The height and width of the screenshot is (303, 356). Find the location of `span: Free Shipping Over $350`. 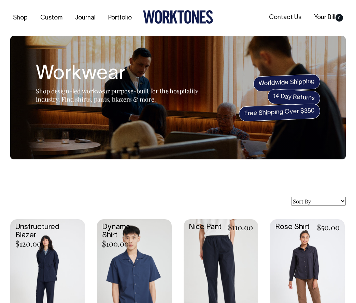

span: Free Shipping Over $350 is located at coordinates (280, 112).